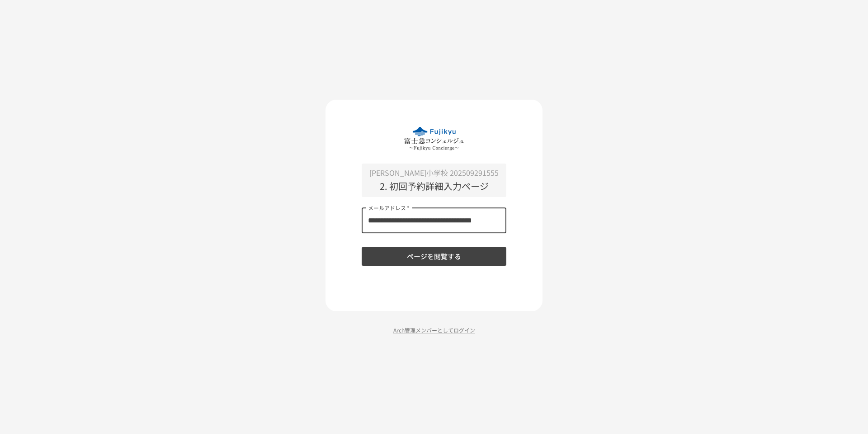 This screenshot has height=434, width=868. I want to click on p: Arch管理メンバーとしてログイン, so click(434, 330).